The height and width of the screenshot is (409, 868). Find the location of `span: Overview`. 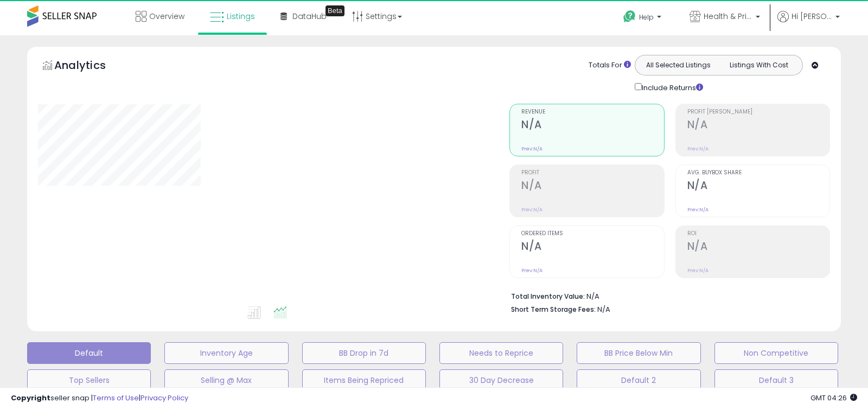

span: Overview is located at coordinates (167, 16).